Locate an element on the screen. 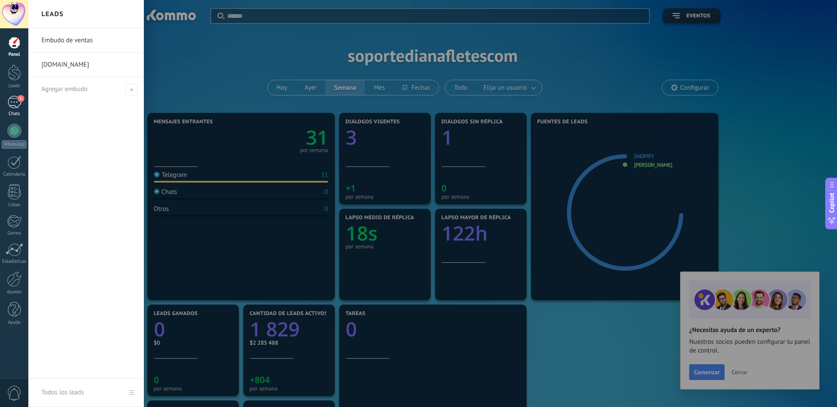  div: Chats is located at coordinates (14, 114).